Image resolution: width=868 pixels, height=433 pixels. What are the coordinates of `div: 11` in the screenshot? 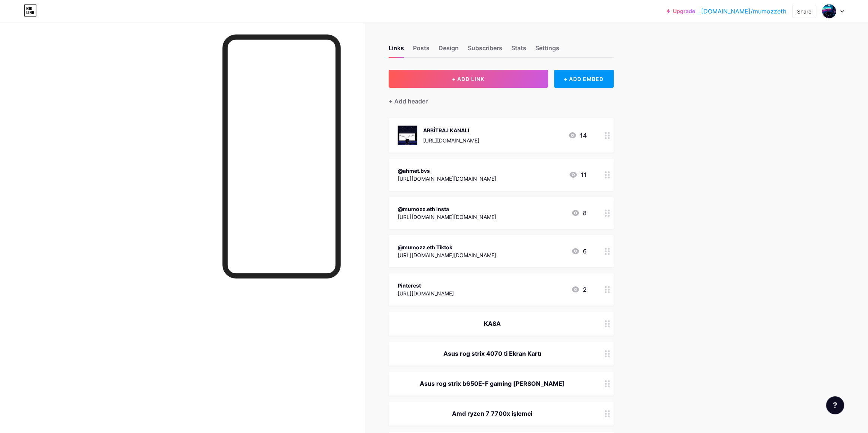 It's located at (578, 175).